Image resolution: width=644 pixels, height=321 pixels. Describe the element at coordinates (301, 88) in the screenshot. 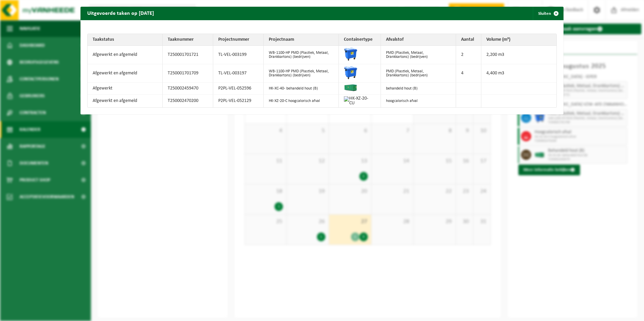

I see `td: HK-XC-40- behandeld hout (B)` at that location.